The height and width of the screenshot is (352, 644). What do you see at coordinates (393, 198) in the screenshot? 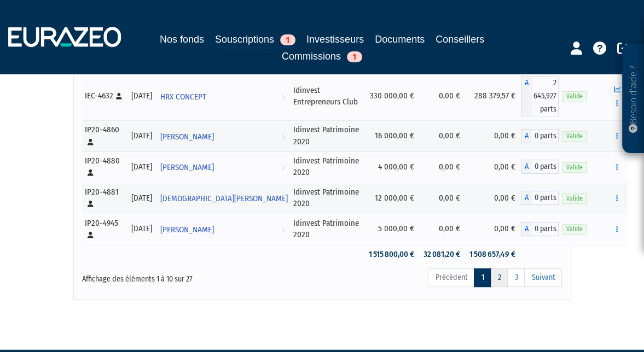
I see `td: 12 000,00 €` at bounding box center [393, 198].